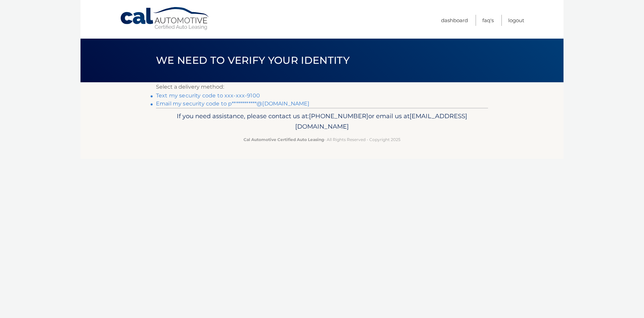 Image resolution: width=644 pixels, height=318 pixels. I want to click on span: We need to verify your identity, so click(252, 60).